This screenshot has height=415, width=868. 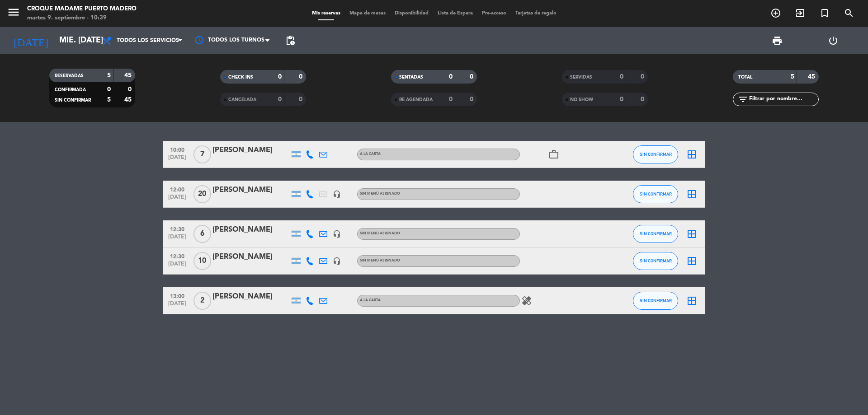 I want to click on i: healing, so click(x=527, y=301).